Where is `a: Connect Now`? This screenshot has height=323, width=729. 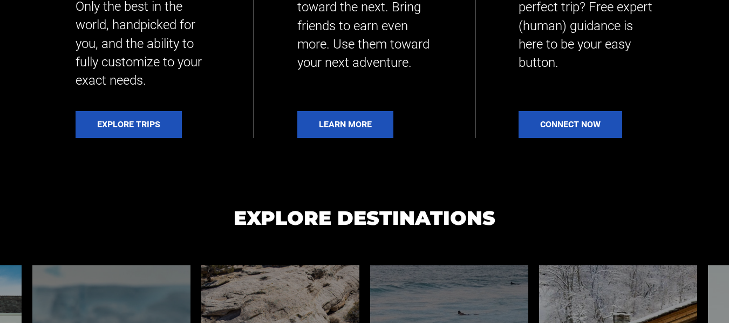 a: Connect Now is located at coordinates (571, 125).